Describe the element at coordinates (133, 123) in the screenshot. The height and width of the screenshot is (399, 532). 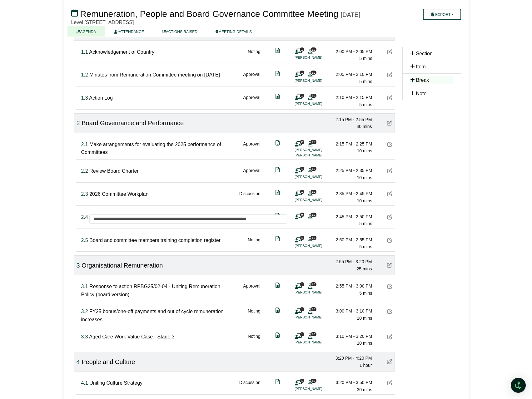
I see `span: Board Governance and Performance` at that location.